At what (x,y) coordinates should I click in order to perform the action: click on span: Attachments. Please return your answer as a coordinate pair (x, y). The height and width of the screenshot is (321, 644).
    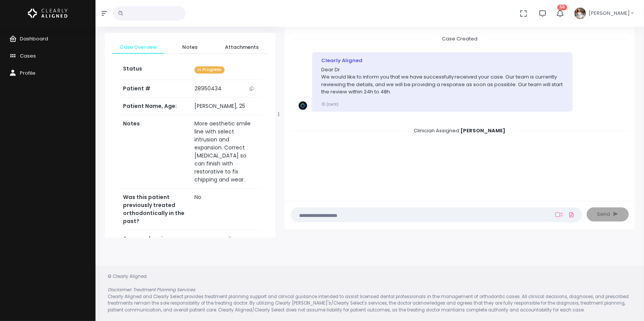
    Looking at the image, I should click on (242, 47).